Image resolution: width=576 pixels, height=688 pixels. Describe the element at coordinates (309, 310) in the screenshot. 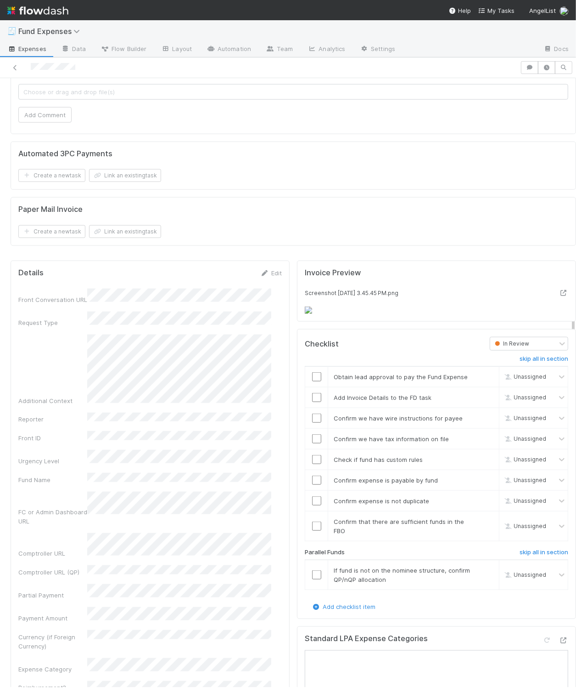

I see `img: eyJfcmFpbHMiOnsibWVzc2FnZSI6IkJBaHBBL3UyR0E9PSIsImV4cCI6bnVsbCwicHVyIjoiYmxvYl9pZCJ9fQ==--3cb2f6b...` at that location.